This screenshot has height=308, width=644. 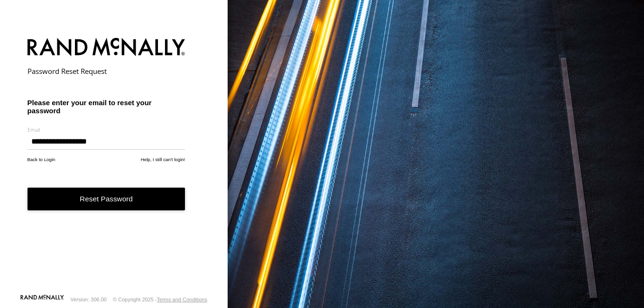 I want to click on button: Reset Password, so click(x=106, y=199).